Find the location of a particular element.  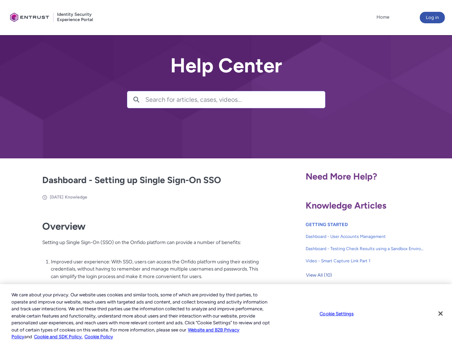

a: GETTING STARTED is located at coordinates (327, 224).